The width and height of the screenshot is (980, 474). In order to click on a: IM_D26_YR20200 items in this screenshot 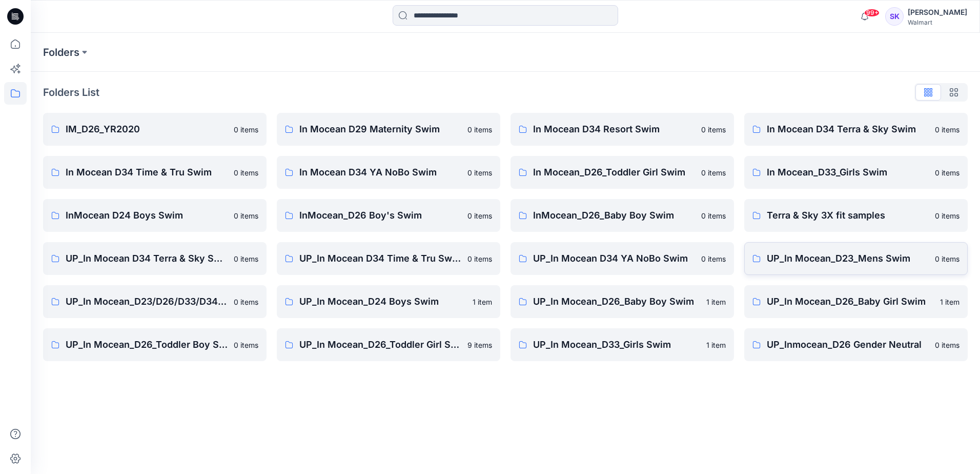, I will do `click(155, 129)`.